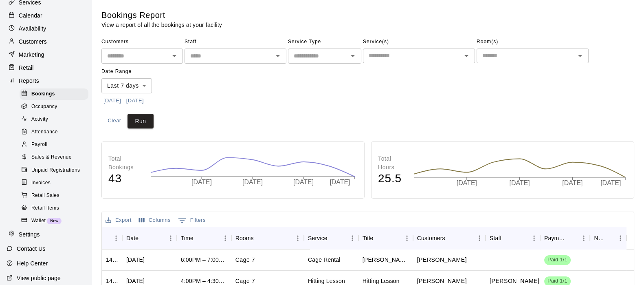 This screenshot has width=644, height=285. Describe the element at coordinates (331, 238) in the screenshot. I see `div: Service` at that location.